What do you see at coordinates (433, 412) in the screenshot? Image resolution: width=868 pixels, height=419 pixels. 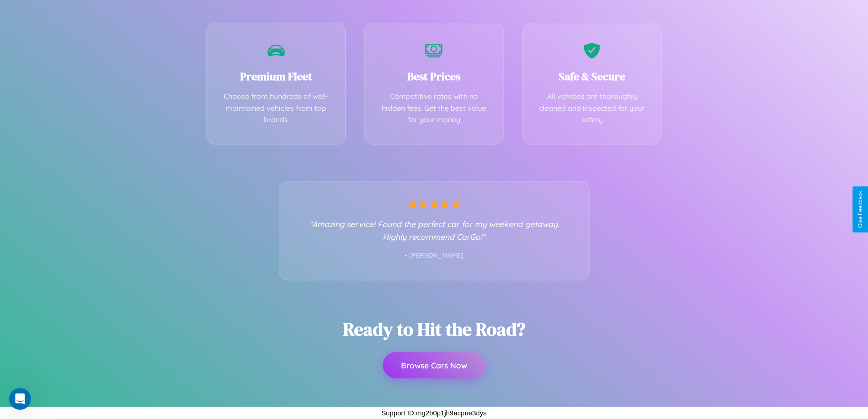 I see `p: Support ID: mg2b0p1jh9acpne3dys` at bounding box center [433, 412].